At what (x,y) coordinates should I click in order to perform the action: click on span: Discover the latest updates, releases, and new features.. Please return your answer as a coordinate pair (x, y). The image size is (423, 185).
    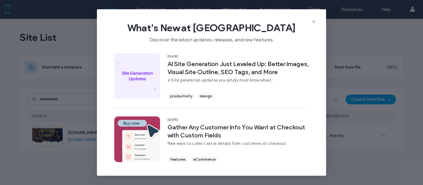
    Looking at the image, I should click on (211, 39).